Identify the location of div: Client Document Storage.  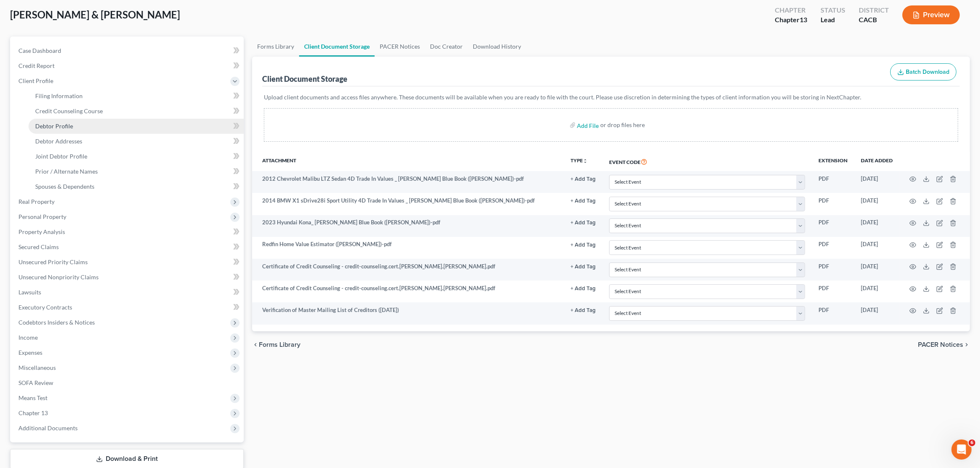
(304, 79).